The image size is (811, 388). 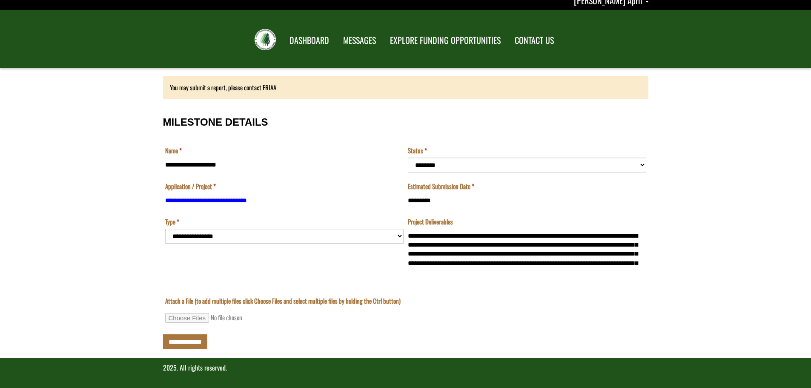 What do you see at coordinates (534, 40) in the screenshot?
I see `a: CONTACT US` at bounding box center [534, 40].